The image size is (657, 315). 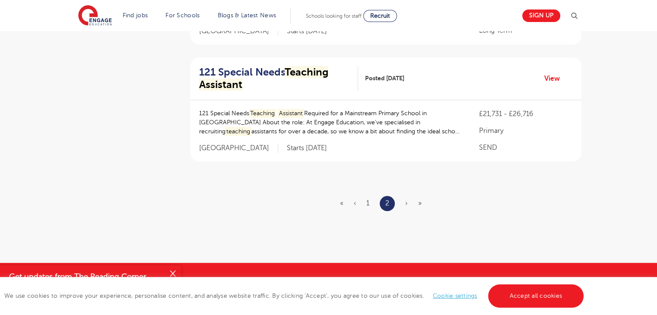 What do you see at coordinates (368, 204) in the screenshot?
I see `a: 1` at bounding box center [368, 204].